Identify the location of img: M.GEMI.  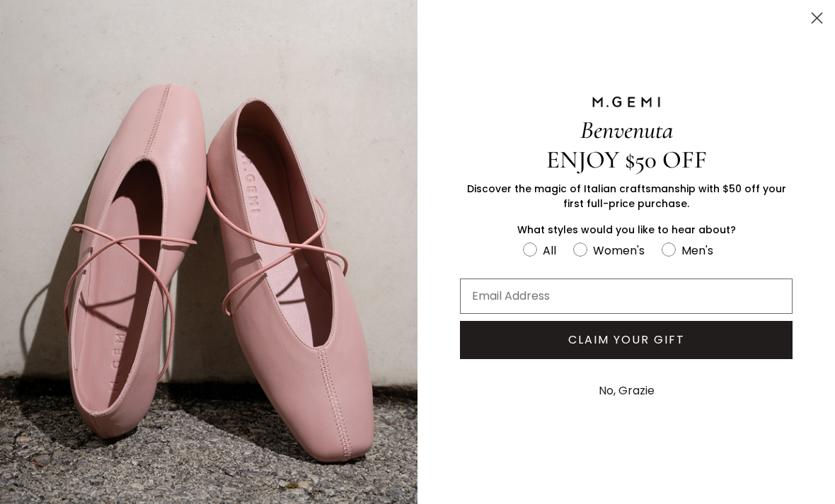
(626, 102).